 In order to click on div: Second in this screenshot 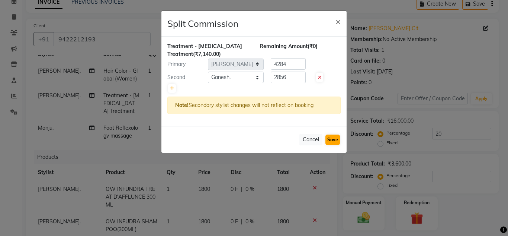, I will do `click(185, 77)`.